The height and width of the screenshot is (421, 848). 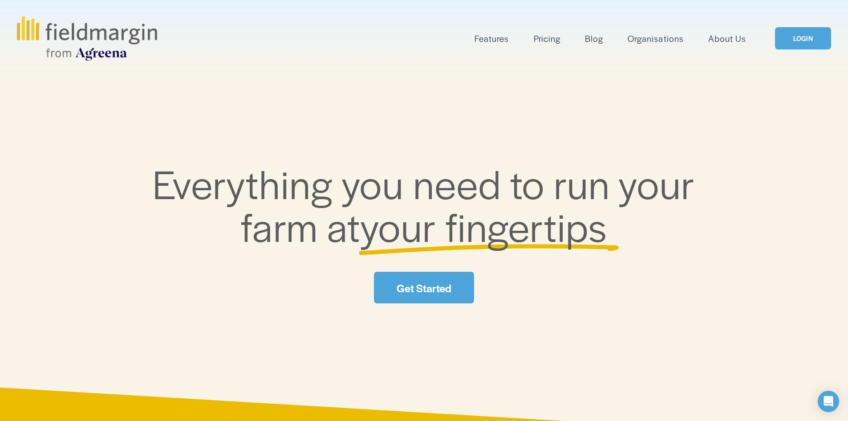 I want to click on span: Features, so click(x=492, y=38).